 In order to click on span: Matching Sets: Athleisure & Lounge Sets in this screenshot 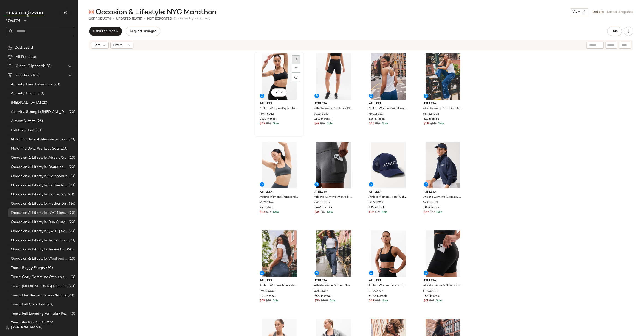, I will do `click(39, 139)`.